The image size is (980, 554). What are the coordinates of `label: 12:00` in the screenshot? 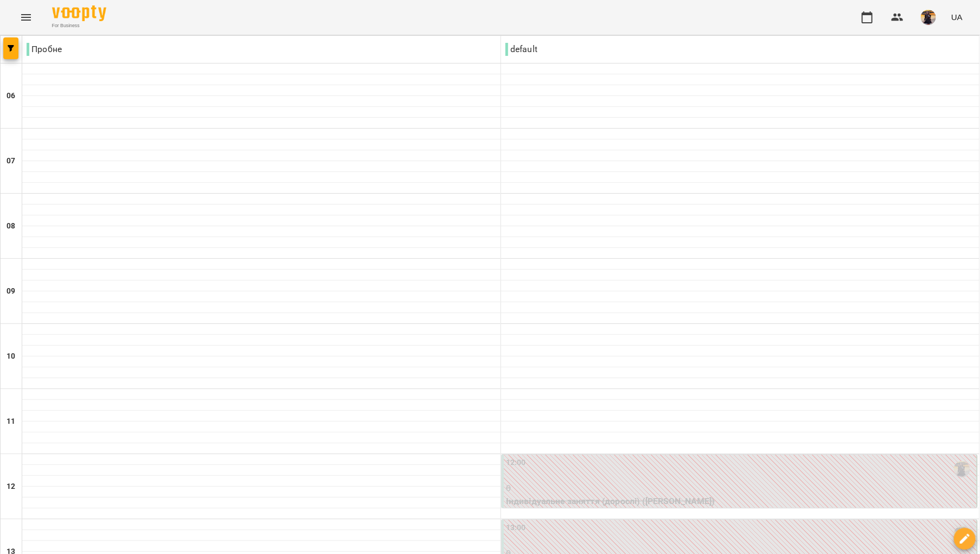 It's located at (516, 462).